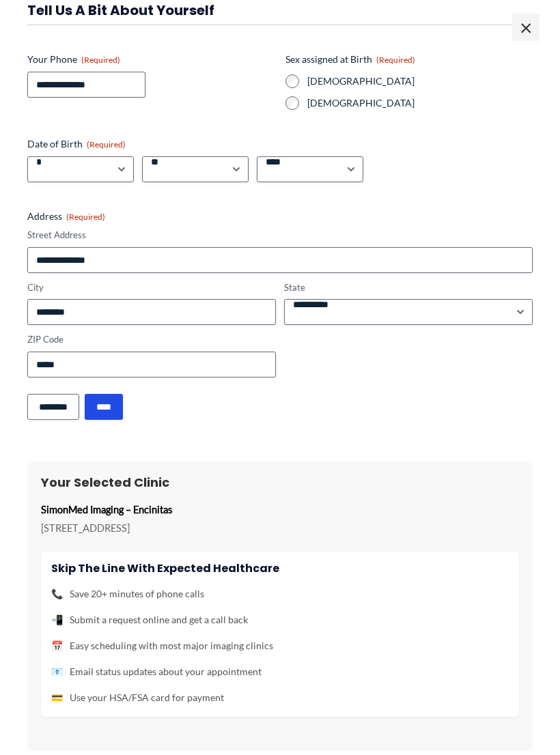 Image resolution: width=560 pixels, height=755 pixels. Describe the element at coordinates (280, 482) in the screenshot. I see `h3: Your Selected Clinic` at that location.